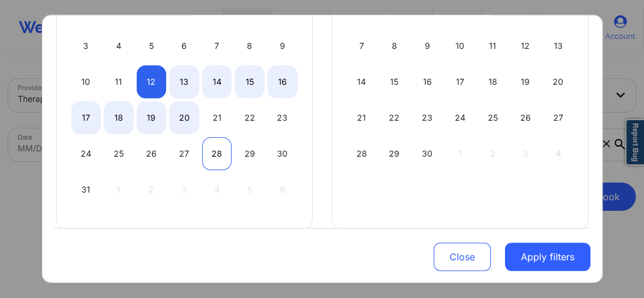  What do you see at coordinates (394, 46) in the screenshot?
I see `div: Mon Sep 08 2025` at bounding box center [394, 46].